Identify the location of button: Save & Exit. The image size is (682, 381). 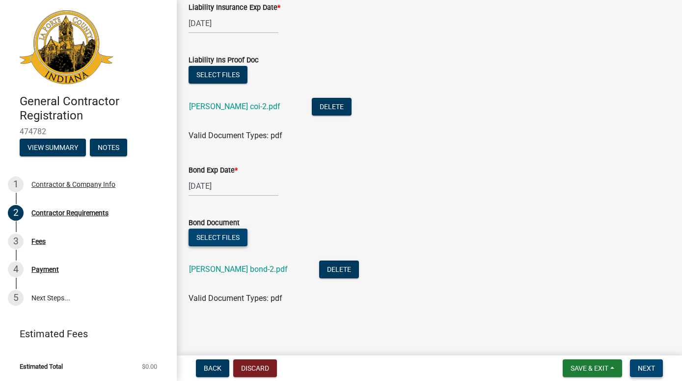
(592, 368).